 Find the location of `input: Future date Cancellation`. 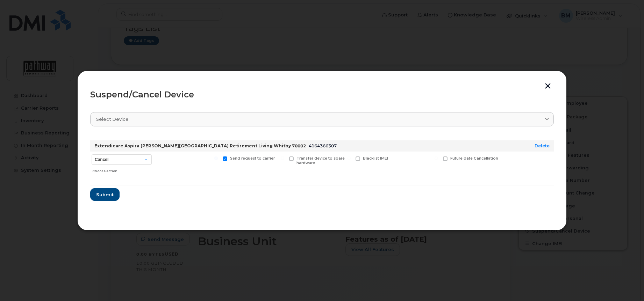

input: Future date Cancellation is located at coordinates (436, 158).